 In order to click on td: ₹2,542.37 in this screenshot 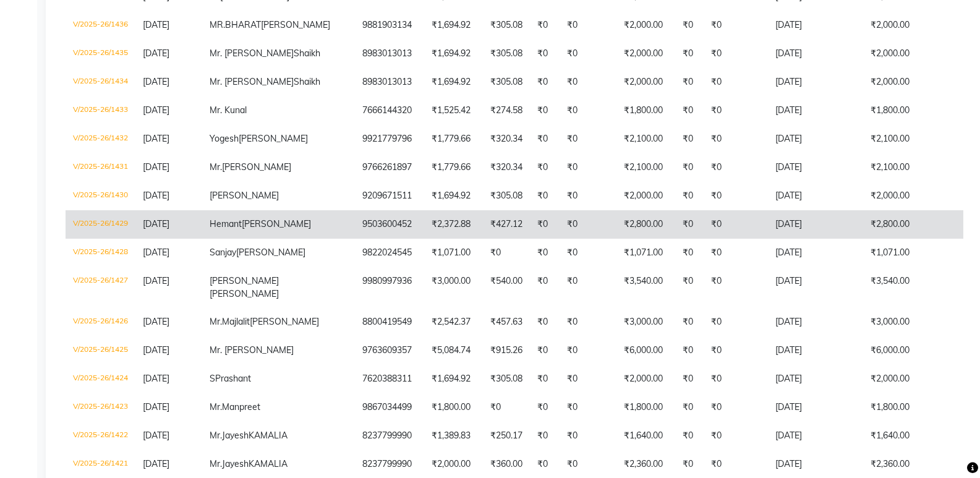, I will do `click(453, 322)`.